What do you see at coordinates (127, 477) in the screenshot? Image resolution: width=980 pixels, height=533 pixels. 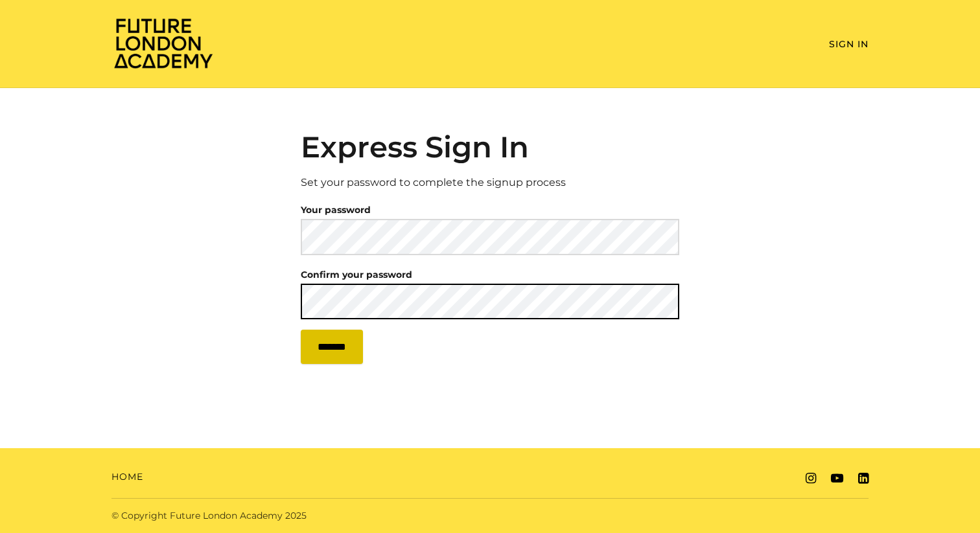 I see `a: Home` at bounding box center [127, 477].